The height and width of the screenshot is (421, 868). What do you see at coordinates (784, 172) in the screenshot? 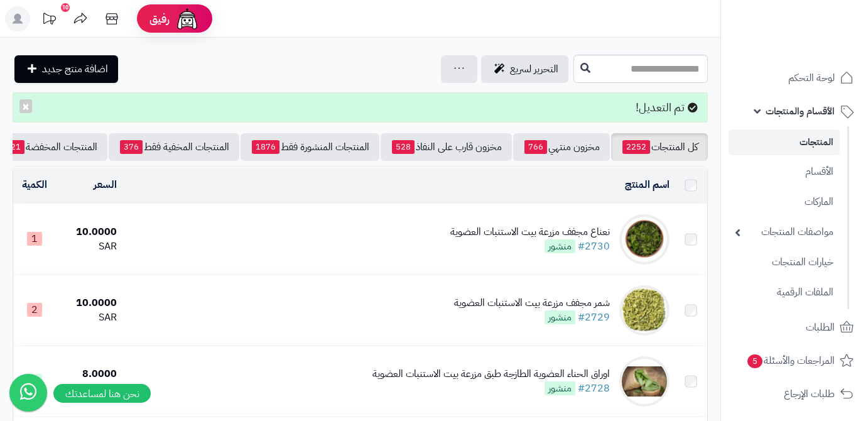
I see `a: الأقسام` at bounding box center [784, 172].